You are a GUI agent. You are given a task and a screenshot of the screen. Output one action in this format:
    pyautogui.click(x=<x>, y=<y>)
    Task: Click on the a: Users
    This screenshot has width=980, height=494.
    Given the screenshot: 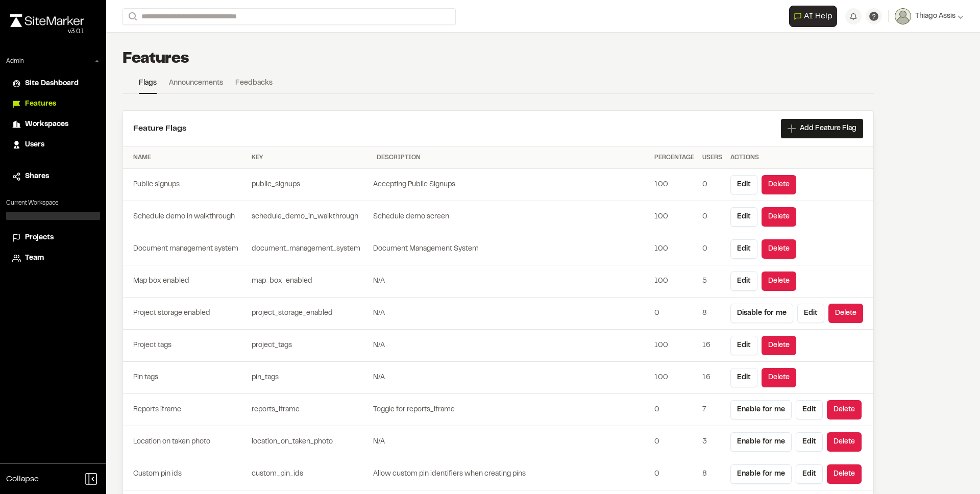 What is the action you would take?
    pyautogui.click(x=53, y=145)
    